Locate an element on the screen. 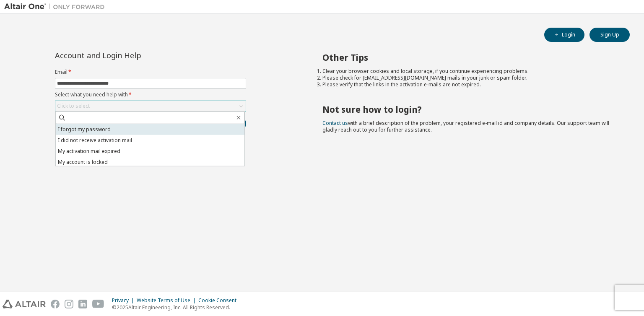 The width and height of the screenshot is (644, 316). li: Clear your browser cookies and local storage, if you continue experiencing problems. is located at coordinates (469, 71).